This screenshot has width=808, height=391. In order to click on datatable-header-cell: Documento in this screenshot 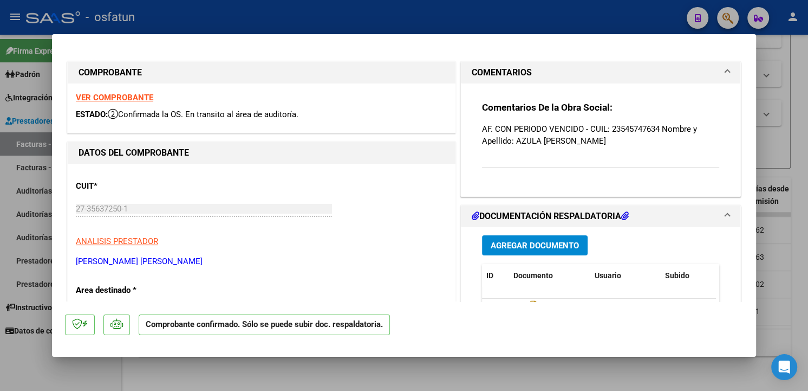, I will do `click(550, 275)`.